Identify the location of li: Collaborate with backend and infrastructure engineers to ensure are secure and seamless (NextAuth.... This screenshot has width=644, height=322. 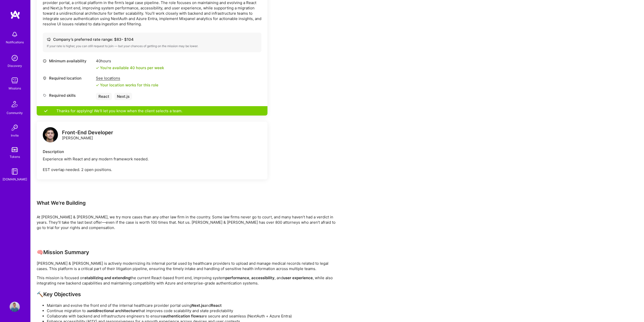
(194, 316).